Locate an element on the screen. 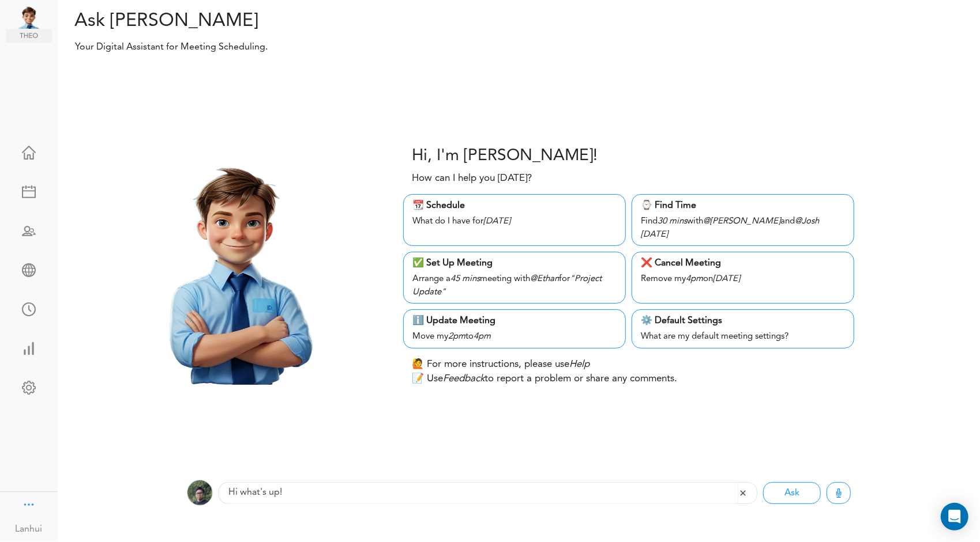  img: Theo.png is located at coordinates (235, 267).